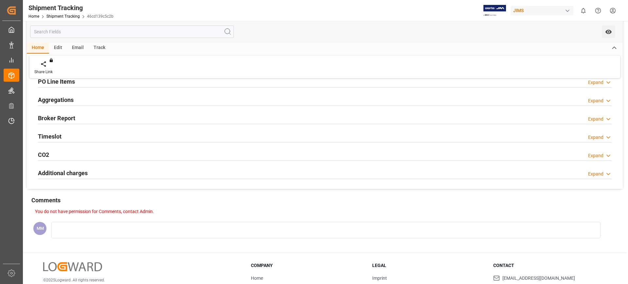 The height and width of the screenshot is (284, 628). Describe the element at coordinates (583, 10) in the screenshot. I see `button: show 0 new notifications` at that location.